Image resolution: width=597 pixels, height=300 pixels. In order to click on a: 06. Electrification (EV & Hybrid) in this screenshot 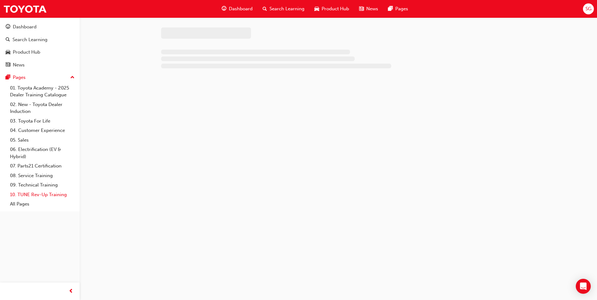, I will do `click(42, 153)`.